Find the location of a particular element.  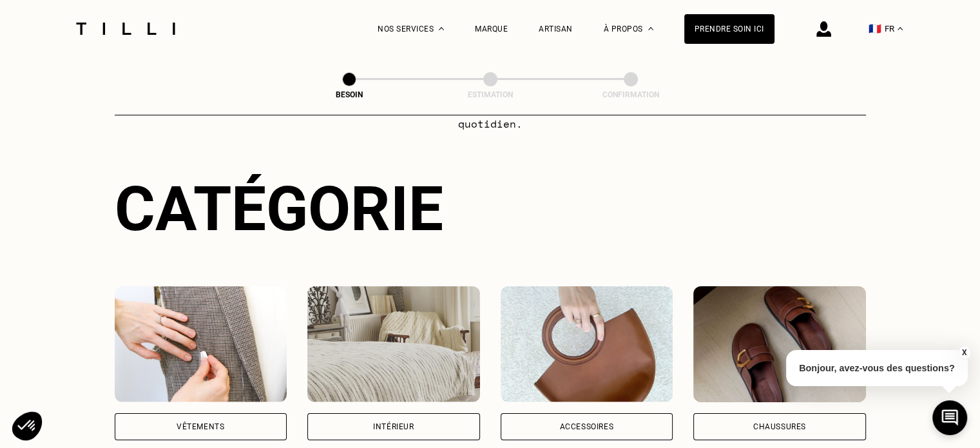

div: Prendre soin ici is located at coordinates (730, 29).